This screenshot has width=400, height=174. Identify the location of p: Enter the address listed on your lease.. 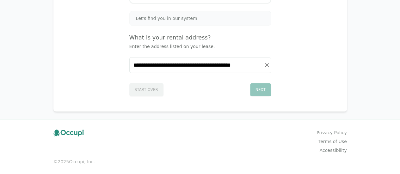
(200, 47).